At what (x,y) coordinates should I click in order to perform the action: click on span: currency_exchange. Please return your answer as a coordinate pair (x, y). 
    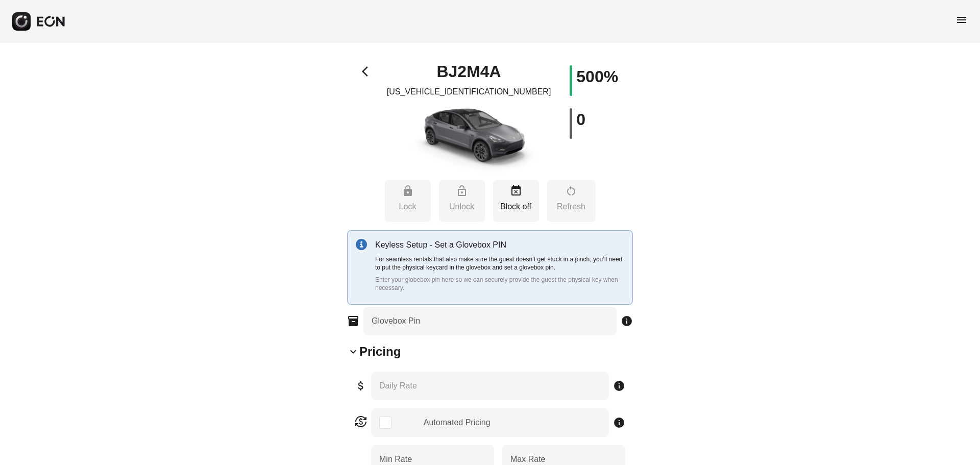
    Looking at the image, I should click on (361, 421).